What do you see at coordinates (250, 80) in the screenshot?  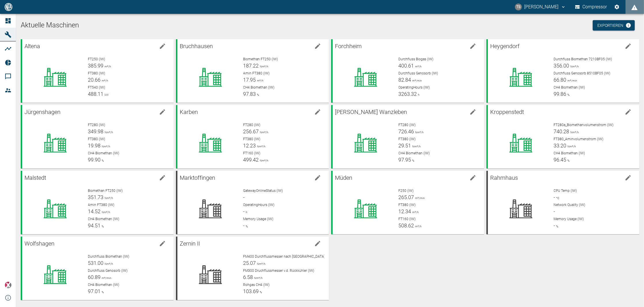 I see `span: 17.95` at bounding box center [250, 80].